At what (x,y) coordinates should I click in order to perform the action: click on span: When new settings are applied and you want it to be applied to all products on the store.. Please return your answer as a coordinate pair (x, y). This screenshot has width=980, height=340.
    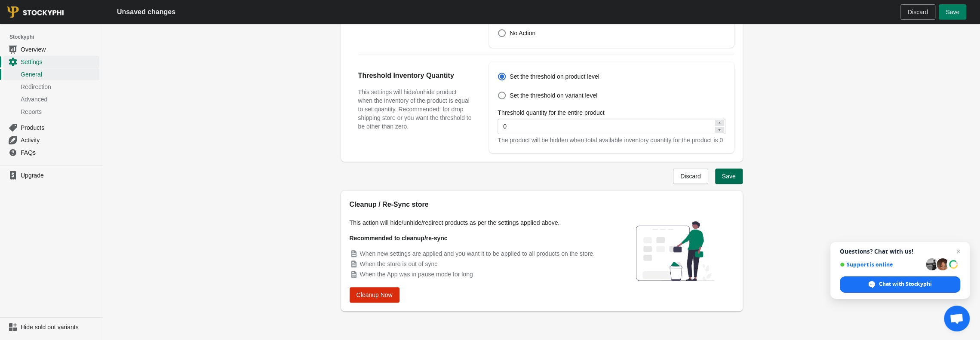
    Looking at the image, I should click on (477, 254).